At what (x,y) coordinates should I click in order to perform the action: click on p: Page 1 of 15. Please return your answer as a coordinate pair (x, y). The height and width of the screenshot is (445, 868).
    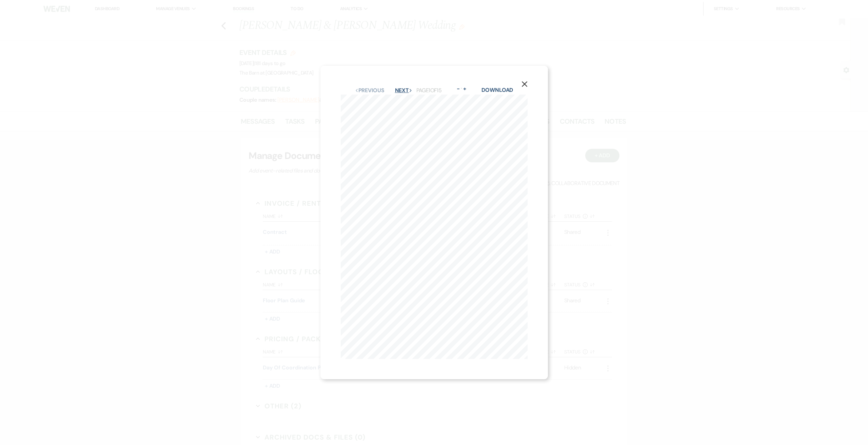
    Looking at the image, I should click on (429, 90).